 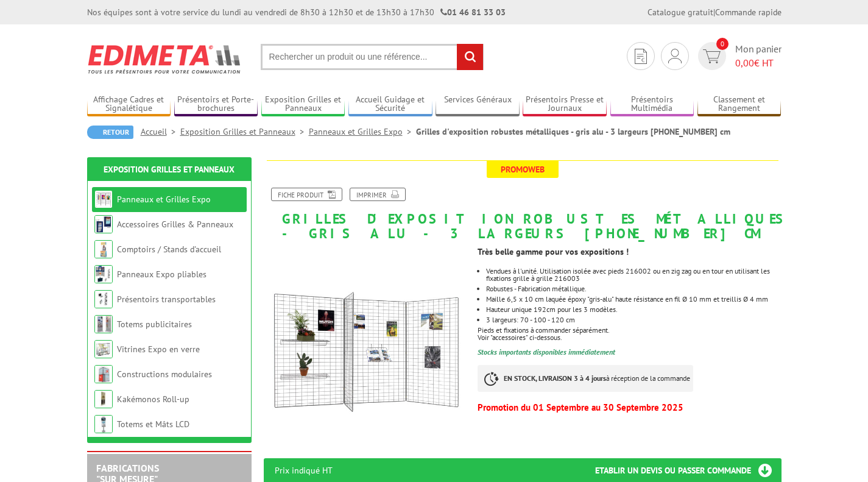 What do you see at coordinates (377, 194) in the screenshot?
I see `a: Imprimer` at bounding box center [377, 194].